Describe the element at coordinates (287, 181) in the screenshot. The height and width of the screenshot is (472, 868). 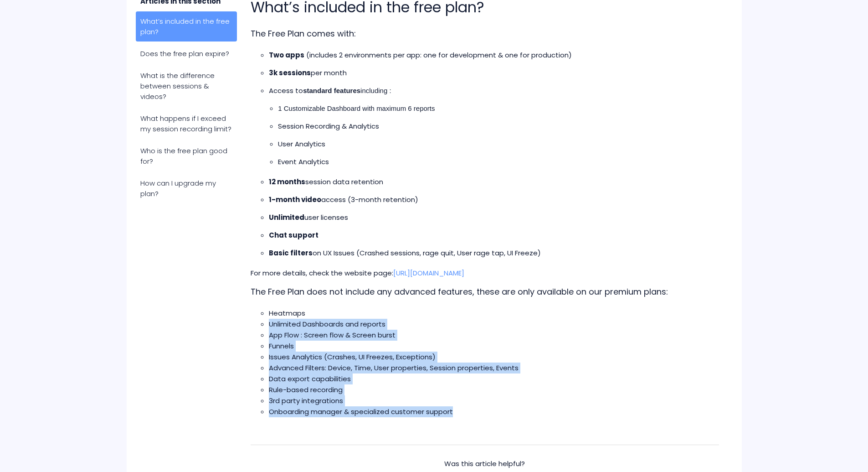
I see `strong: 12 months` at that location.